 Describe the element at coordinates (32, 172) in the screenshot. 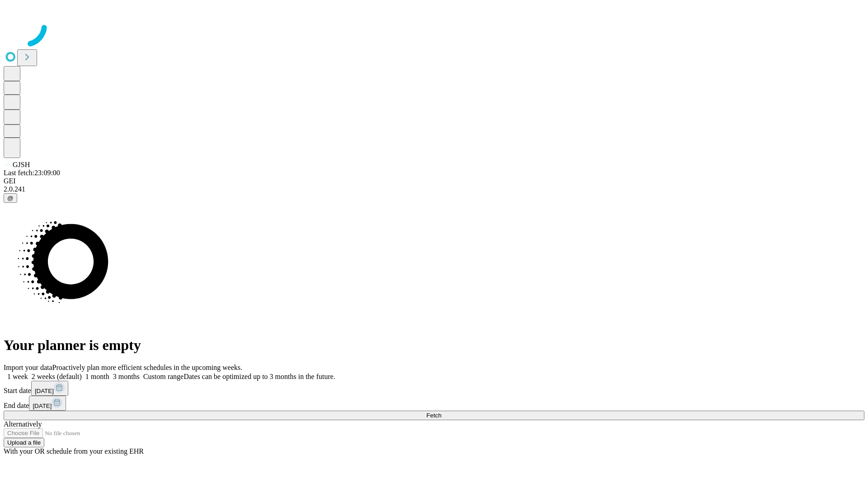

I see `span: Last fetch: 23:09:00` at that location.